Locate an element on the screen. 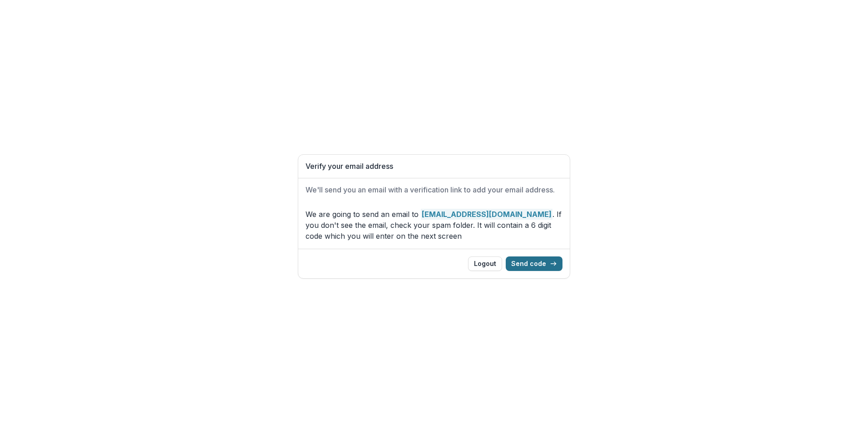  h2: We'll send you an email with a verification link to add your email address. is located at coordinates (434, 190).